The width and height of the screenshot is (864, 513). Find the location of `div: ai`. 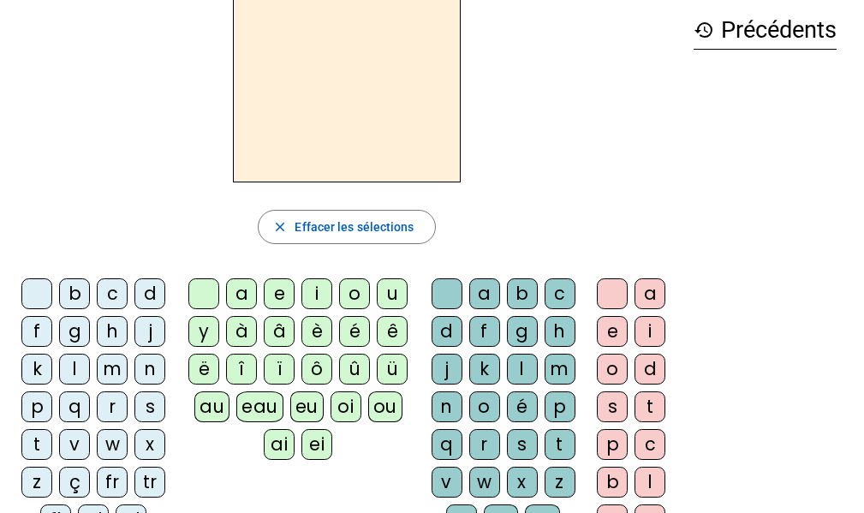

div: ai is located at coordinates (279, 445).